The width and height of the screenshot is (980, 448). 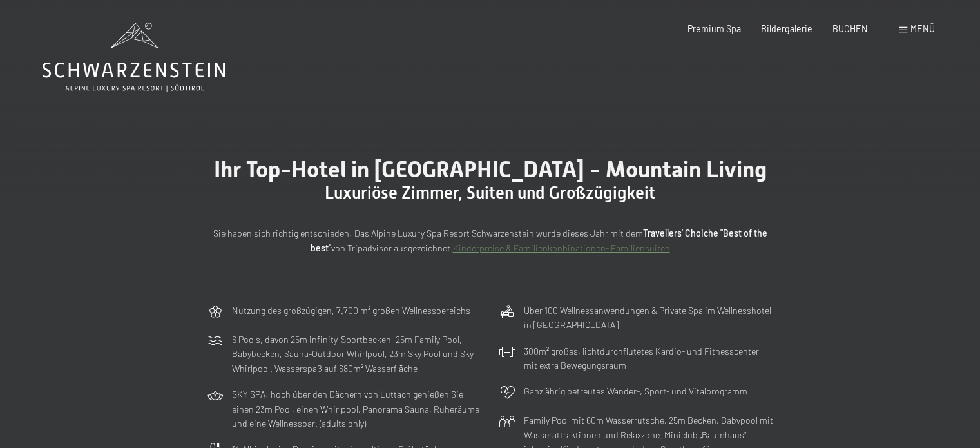 What do you see at coordinates (562, 248) in the screenshot?
I see `a: Kinderpreise & Familienkonbinationen- Familiensuiten` at bounding box center [562, 248].